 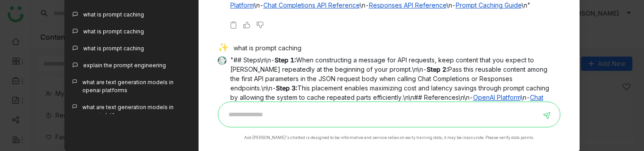 What do you see at coordinates (488, 5) in the screenshot?
I see `a: Prompt Caching Guide` at bounding box center [488, 5].